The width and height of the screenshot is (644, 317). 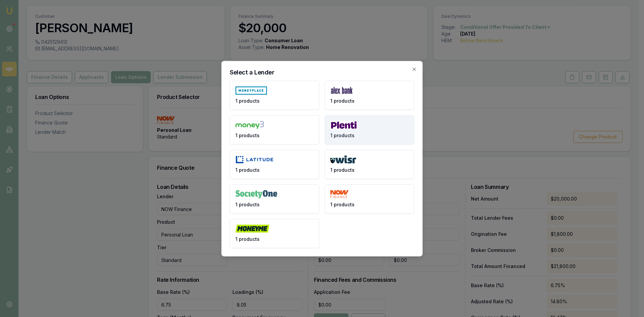 I want to click on img: NOW Finance, so click(x=339, y=194).